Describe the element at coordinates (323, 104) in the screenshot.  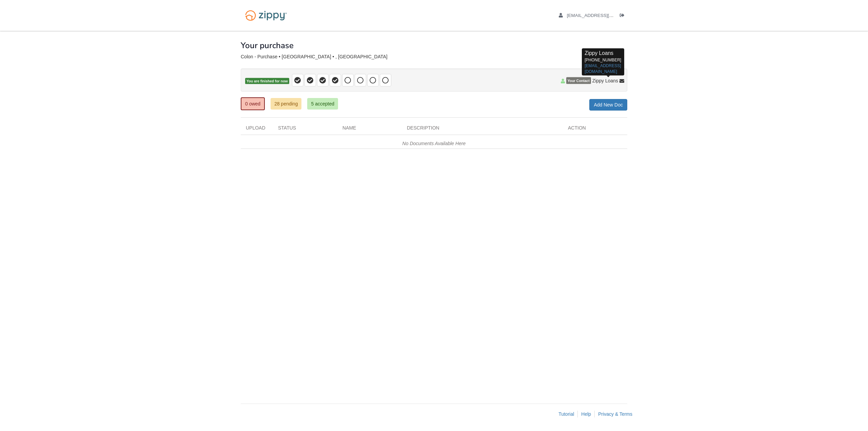
I see `a: 5 accepted` at that location.